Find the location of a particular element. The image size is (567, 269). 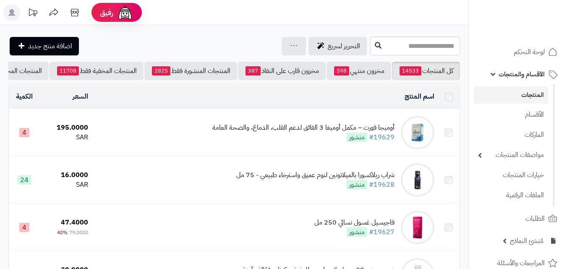

a: تحديثات المنصة is located at coordinates (33, 13).